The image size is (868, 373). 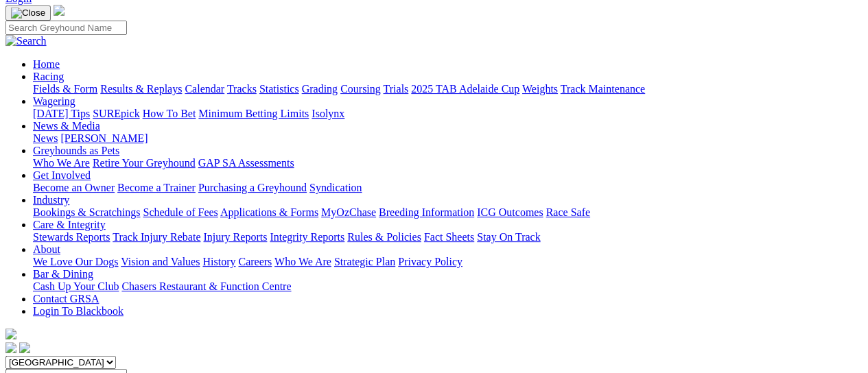 What do you see at coordinates (76, 150) in the screenshot?
I see `a: Greyhounds as Pets` at bounding box center [76, 150].